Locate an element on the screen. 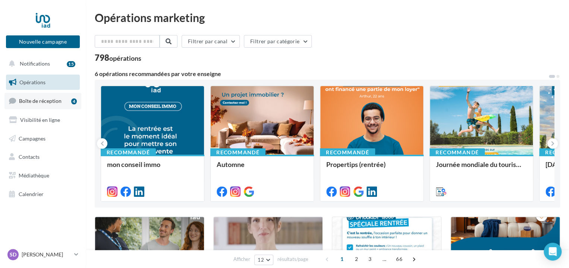  div: 15 is located at coordinates (71, 64).